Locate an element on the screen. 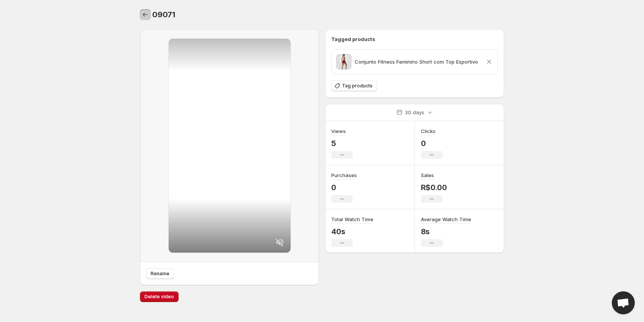  p: 8s is located at coordinates (445, 231).